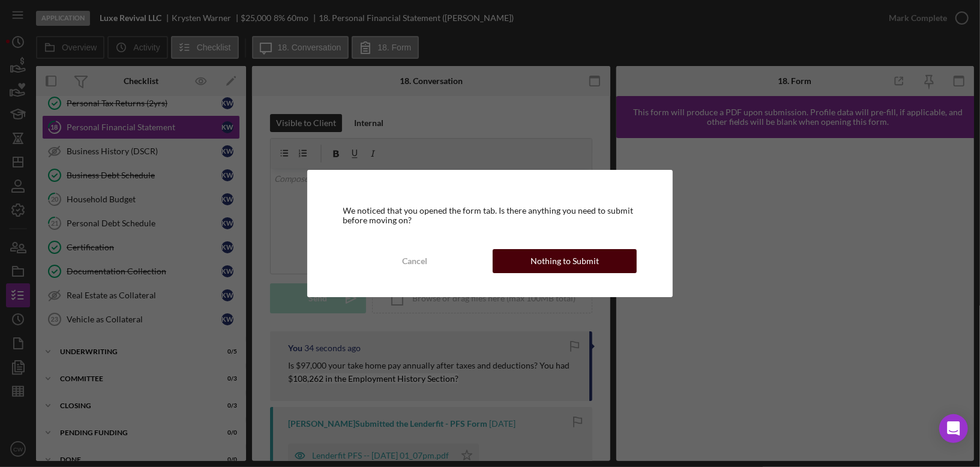 The height and width of the screenshot is (467, 980). I want to click on button: Nothing to Submit, so click(564, 261).